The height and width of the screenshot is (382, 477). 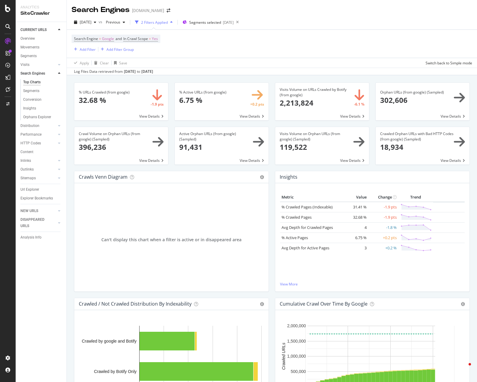 I want to click on text: Crawled URLs, so click(x=284, y=357).